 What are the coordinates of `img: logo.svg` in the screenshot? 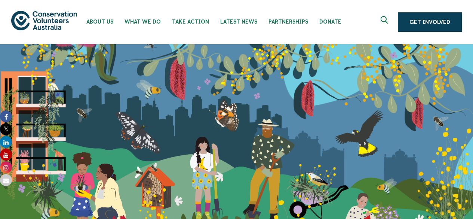 It's located at (44, 20).